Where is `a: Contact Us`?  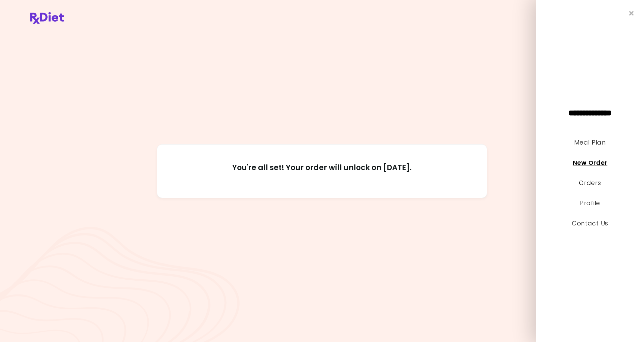 a: Contact Us is located at coordinates (590, 223).